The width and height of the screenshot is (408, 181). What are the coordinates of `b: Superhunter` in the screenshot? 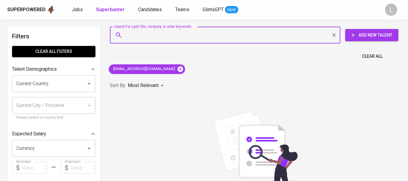 It's located at (110, 9).